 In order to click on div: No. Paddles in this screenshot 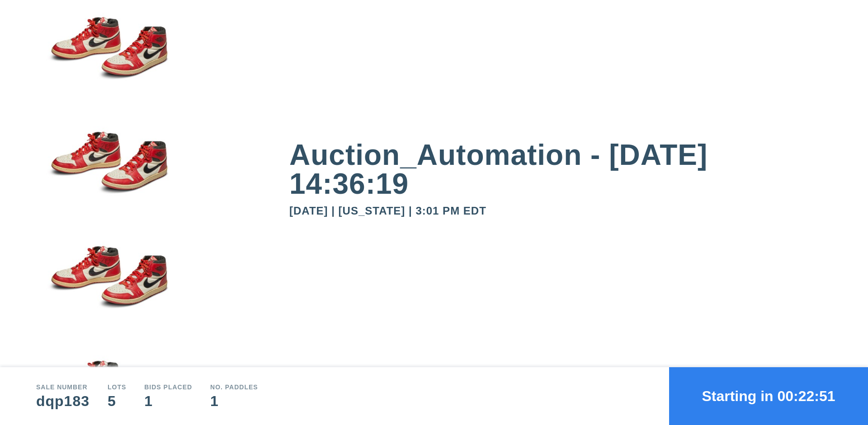, I will do `click(234, 387)`.